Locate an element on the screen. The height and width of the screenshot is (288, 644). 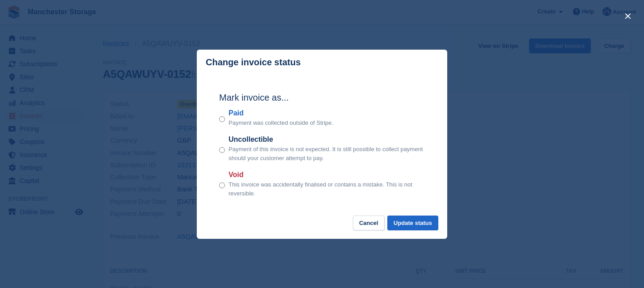
button: Cancel is located at coordinates (368, 223).